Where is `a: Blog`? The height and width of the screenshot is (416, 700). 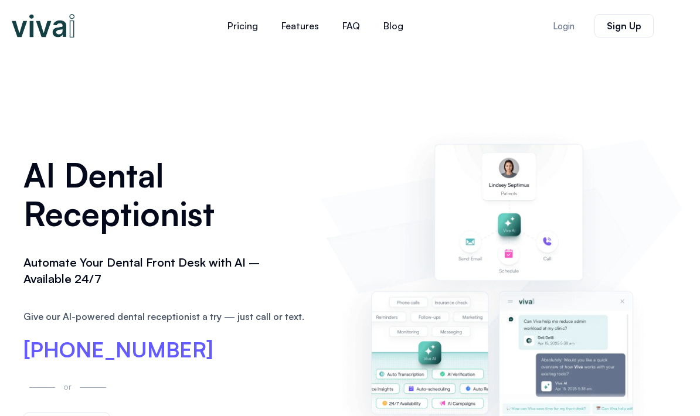 a: Blog is located at coordinates (393, 26).